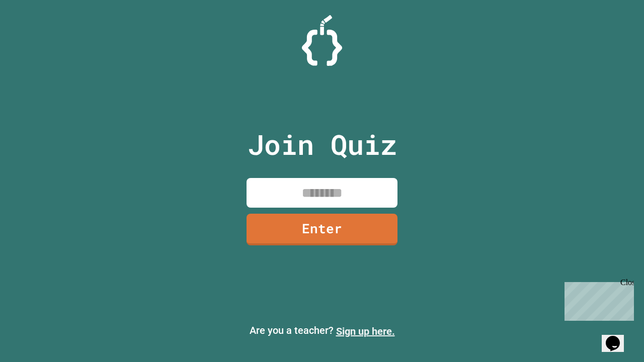 Image resolution: width=644 pixels, height=362 pixels. I want to click on a: Enter, so click(322, 230).